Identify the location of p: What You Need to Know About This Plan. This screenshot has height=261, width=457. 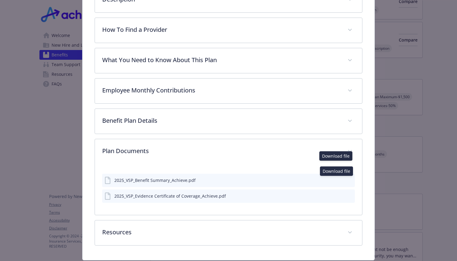
(221, 60).